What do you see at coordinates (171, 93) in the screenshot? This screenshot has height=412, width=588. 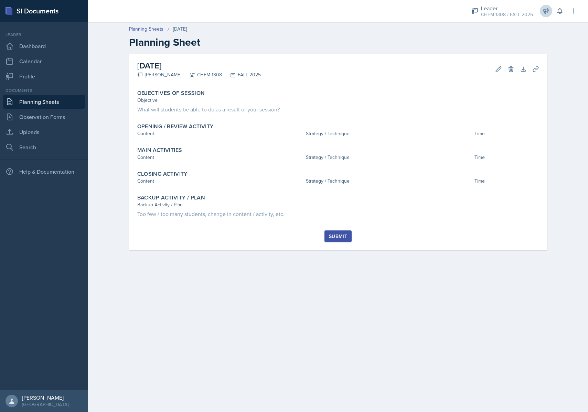 I see `label: Objectives of Session` at bounding box center [171, 93].